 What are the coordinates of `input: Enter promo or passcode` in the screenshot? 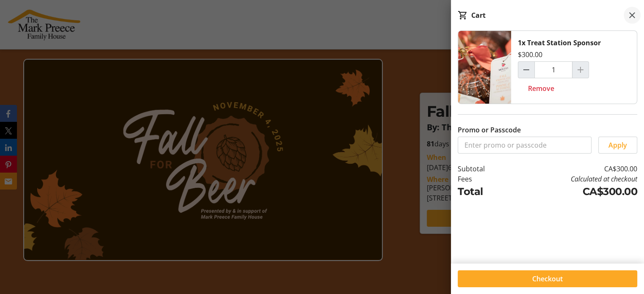 It's located at (525, 145).